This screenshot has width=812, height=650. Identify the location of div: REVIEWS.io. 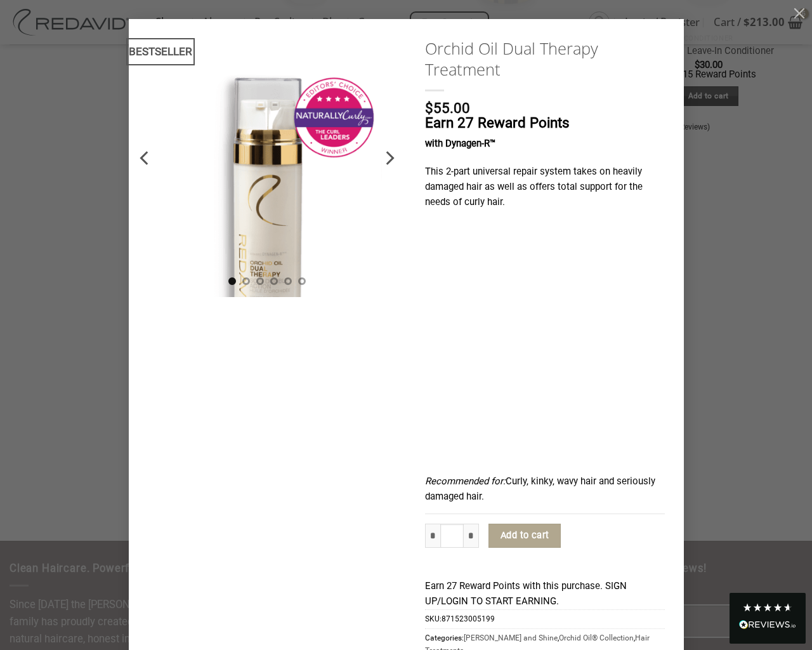
(768, 624).